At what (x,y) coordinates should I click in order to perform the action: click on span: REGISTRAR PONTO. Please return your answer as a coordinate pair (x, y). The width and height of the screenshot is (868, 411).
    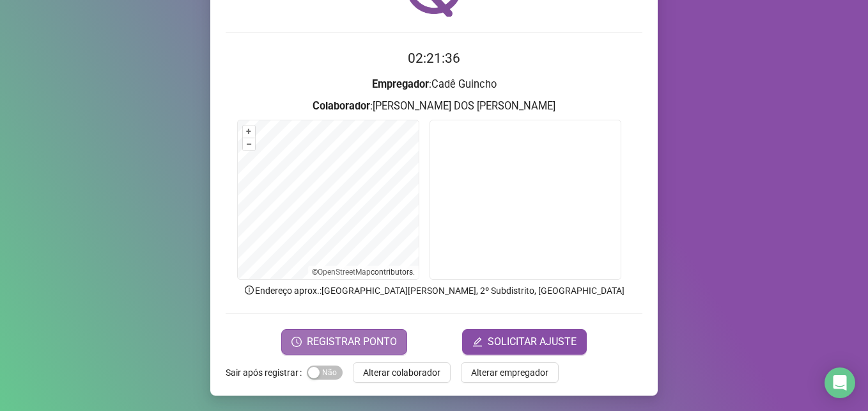
    Looking at the image, I should click on (352, 341).